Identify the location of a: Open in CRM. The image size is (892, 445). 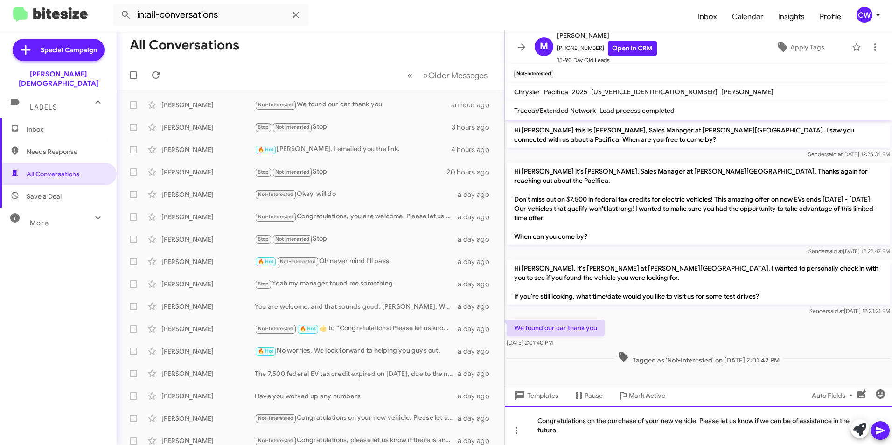
(632, 48).